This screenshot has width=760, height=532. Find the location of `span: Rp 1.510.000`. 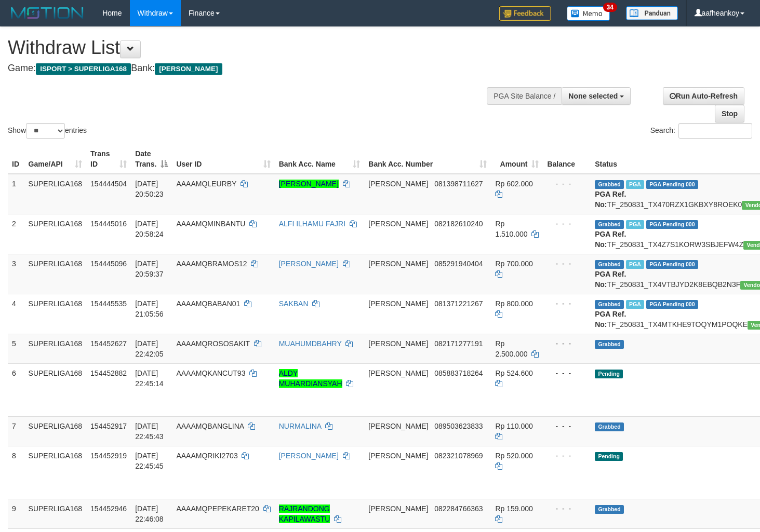

span: Rp 1.510.000 is located at coordinates (511, 229).